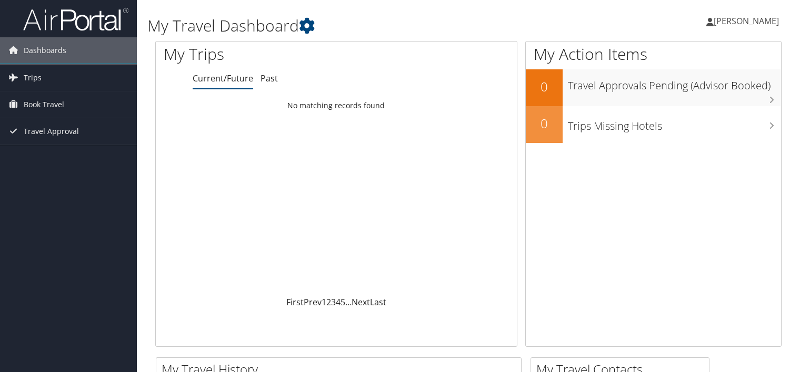 This screenshot has height=372, width=800. I want to click on td: No matching records found, so click(336, 106).